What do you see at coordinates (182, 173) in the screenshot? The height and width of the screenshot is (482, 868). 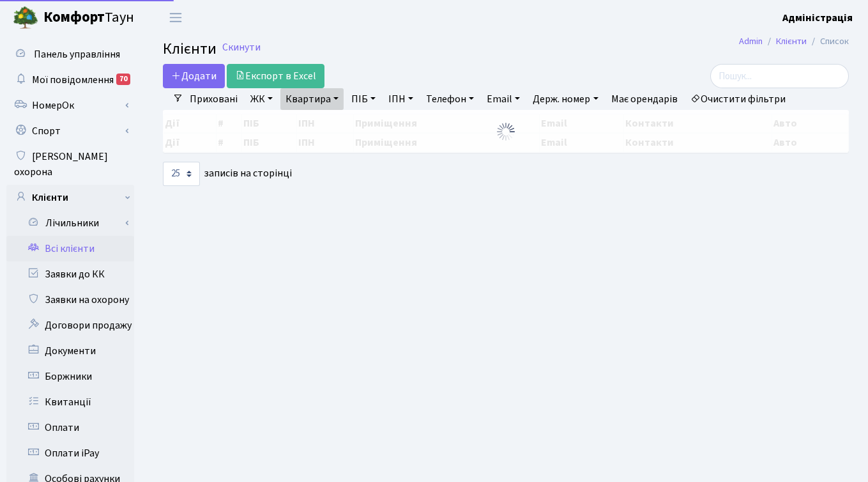 I see `select: записів на сторінці` at bounding box center [182, 173].